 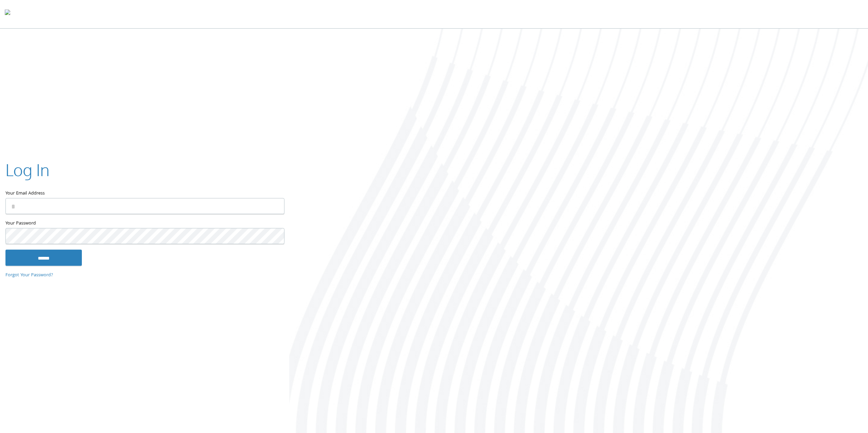 I want to click on h2: Log In, so click(x=27, y=170).